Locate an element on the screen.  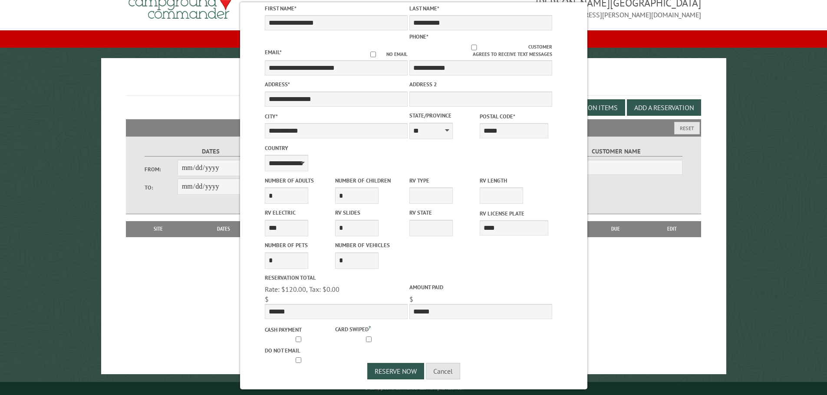
label: RV Electric is located at coordinates (299, 213).